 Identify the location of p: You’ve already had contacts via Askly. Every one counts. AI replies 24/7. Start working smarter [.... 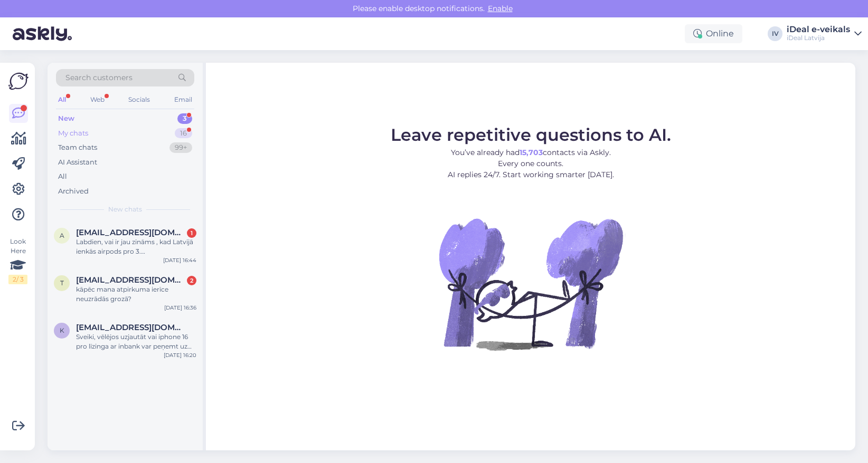
(531, 163).